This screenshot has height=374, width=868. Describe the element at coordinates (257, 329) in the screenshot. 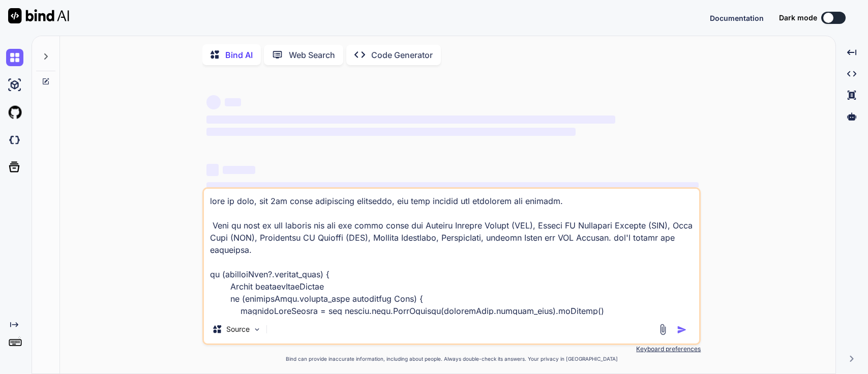

I see `img: Pick Models` at that location.